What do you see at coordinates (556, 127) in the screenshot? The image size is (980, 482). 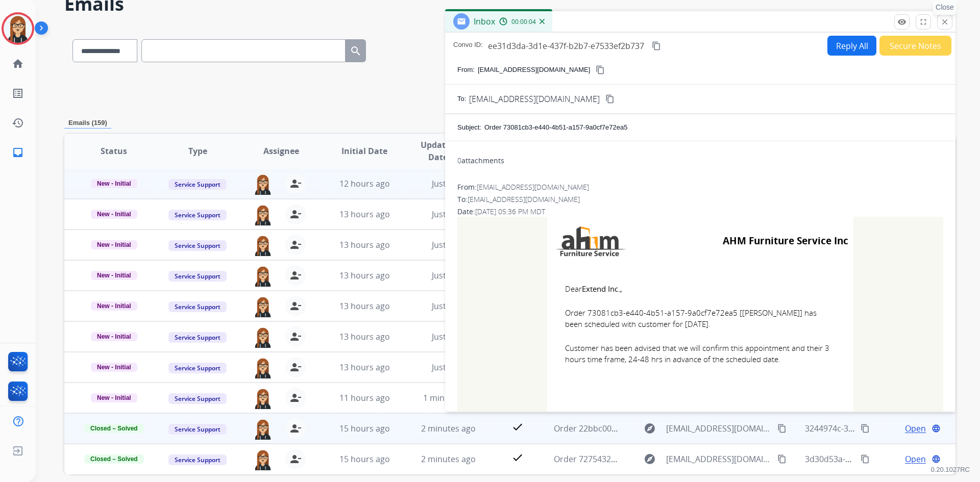 I see `p: Order 73081cb3-e440-4b51-a157-9a0cf7e72ea5` at bounding box center [556, 127].